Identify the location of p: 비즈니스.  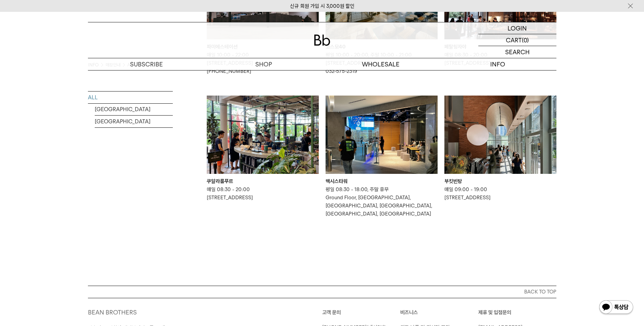
(439, 312).